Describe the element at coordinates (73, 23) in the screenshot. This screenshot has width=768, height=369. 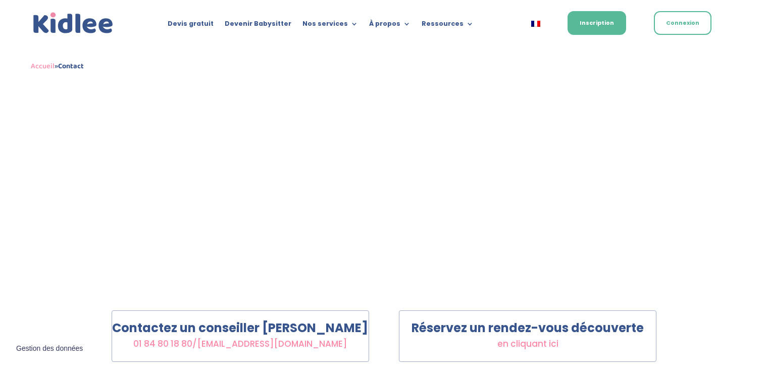
I see `img: logo_kidlee_bleu` at that location.